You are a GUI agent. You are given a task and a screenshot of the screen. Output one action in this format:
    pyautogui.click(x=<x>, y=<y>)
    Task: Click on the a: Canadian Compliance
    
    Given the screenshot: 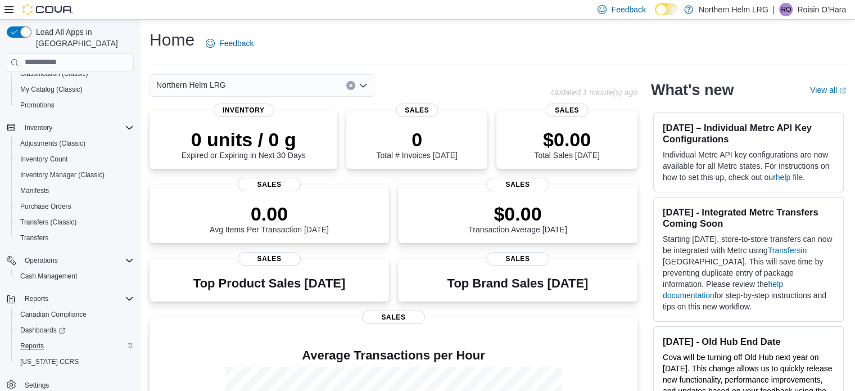 What is the action you would take?
    pyautogui.click(x=53, y=314)
    